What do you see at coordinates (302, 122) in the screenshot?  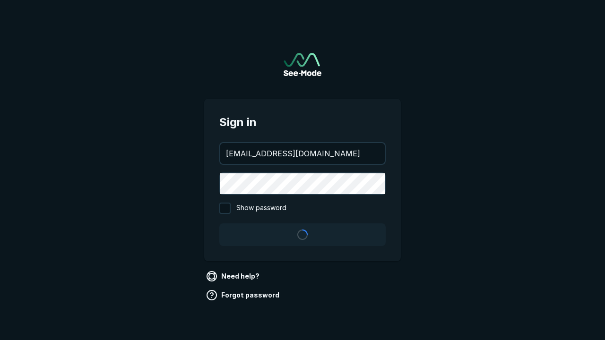 I see `span: Sign in` at bounding box center [302, 122].